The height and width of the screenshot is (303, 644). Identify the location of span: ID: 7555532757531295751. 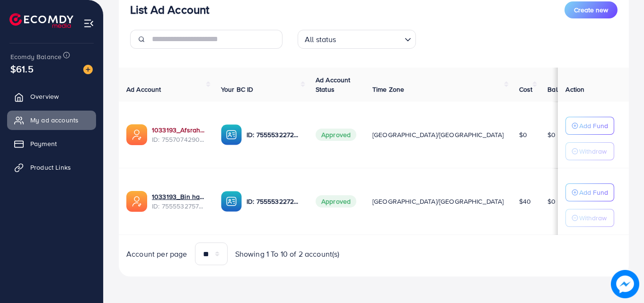
(179, 206).